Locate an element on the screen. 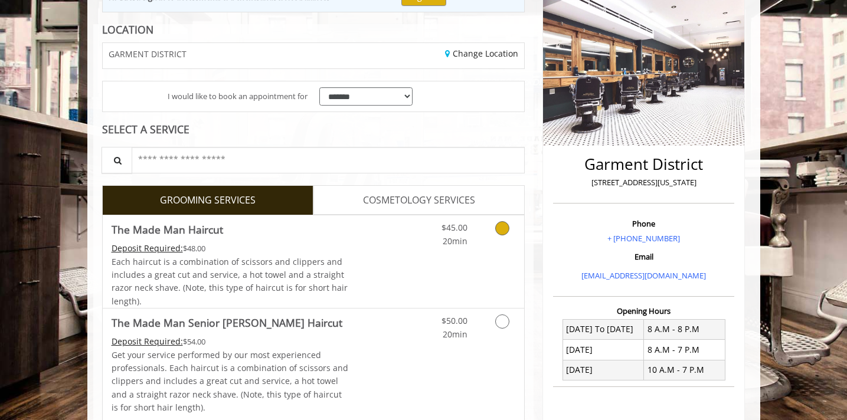 The image size is (847, 420). span: COSMETOLOGY SERVICES is located at coordinates (419, 201).